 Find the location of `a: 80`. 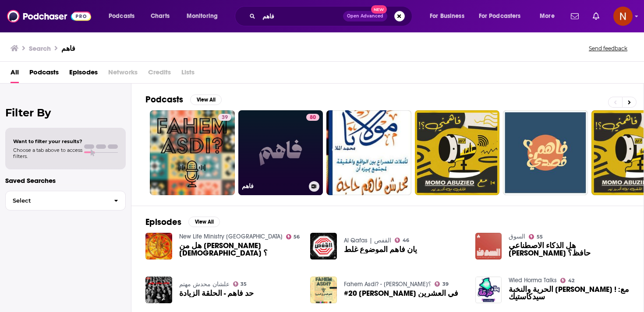

a: 80 is located at coordinates (313, 117).